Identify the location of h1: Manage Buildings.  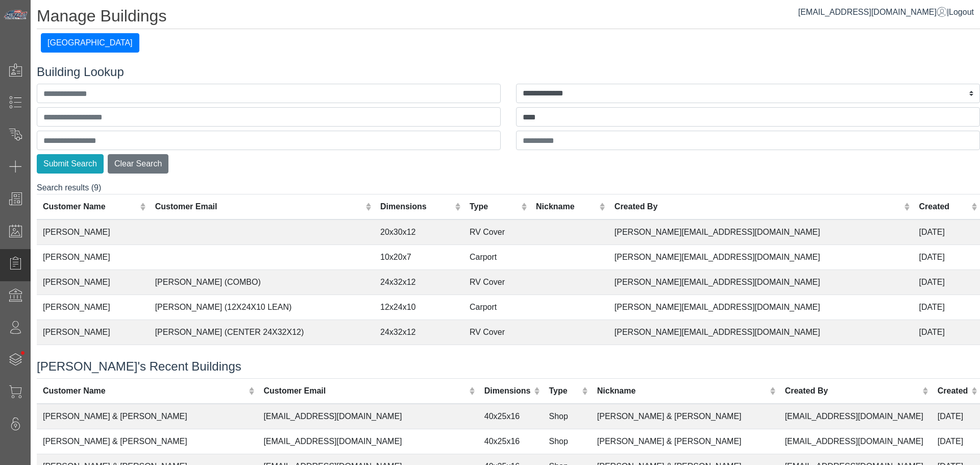
(509, 18).